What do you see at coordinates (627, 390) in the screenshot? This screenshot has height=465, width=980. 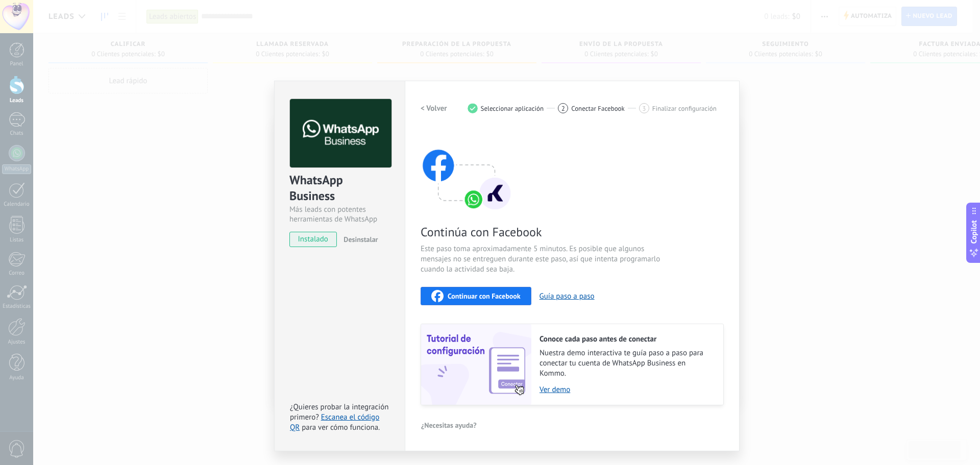 I see `a: Ver demo` at bounding box center [627, 390].